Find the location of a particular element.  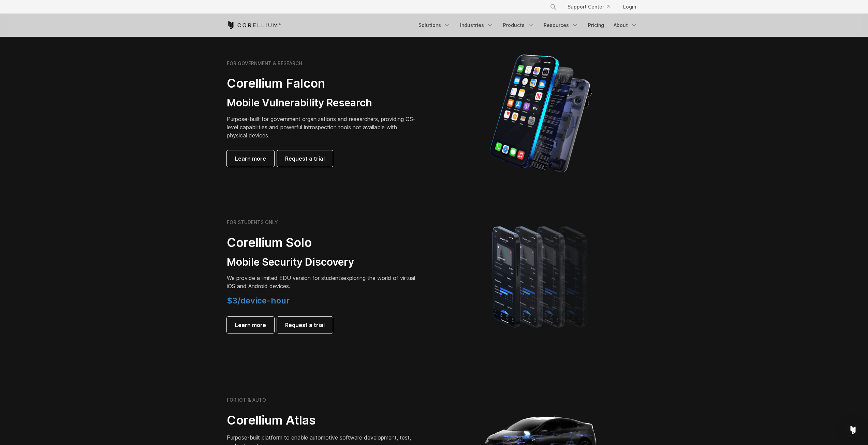

a: Resources is located at coordinates (561, 25).